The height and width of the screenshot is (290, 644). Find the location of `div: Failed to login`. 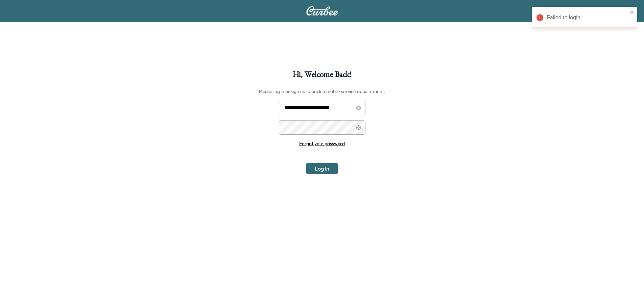

div: Failed to login is located at coordinates (588, 17).